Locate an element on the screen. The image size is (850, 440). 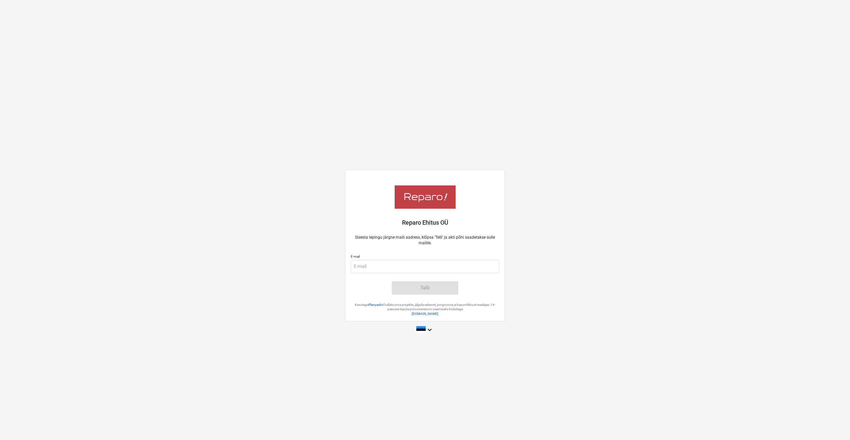
p: Sisesta lepingu järgne maili aadress, klõpsa 'Telli' ja akti põhi saadetakse sulle mailile. is located at coordinates (425, 241).